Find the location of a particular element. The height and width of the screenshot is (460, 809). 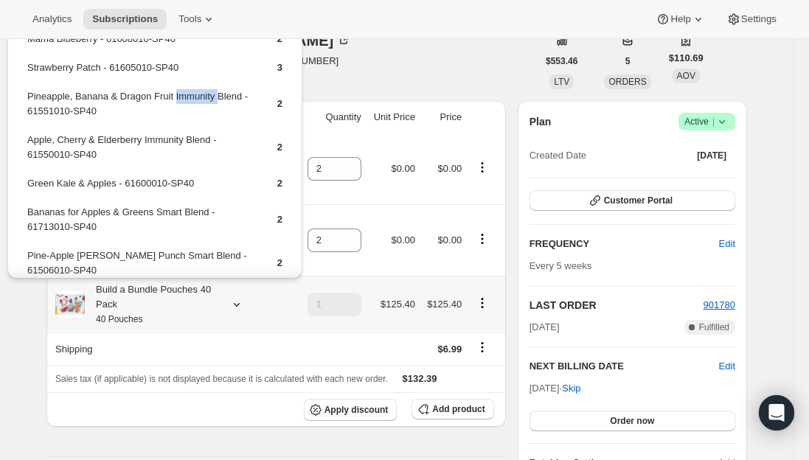

span: $110.69 is located at coordinates (686, 58).